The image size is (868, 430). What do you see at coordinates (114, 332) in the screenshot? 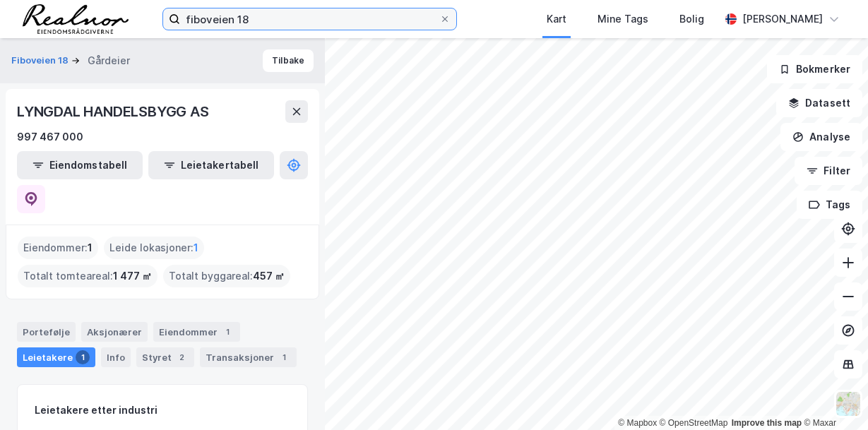
I see `div: Aksjonærer` at bounding box center [114, 332].